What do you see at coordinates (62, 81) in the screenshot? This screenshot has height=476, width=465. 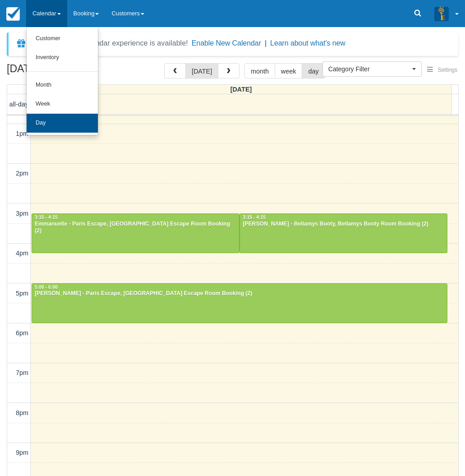 I see `ul: Calendar` at bounding box center [62, 81].